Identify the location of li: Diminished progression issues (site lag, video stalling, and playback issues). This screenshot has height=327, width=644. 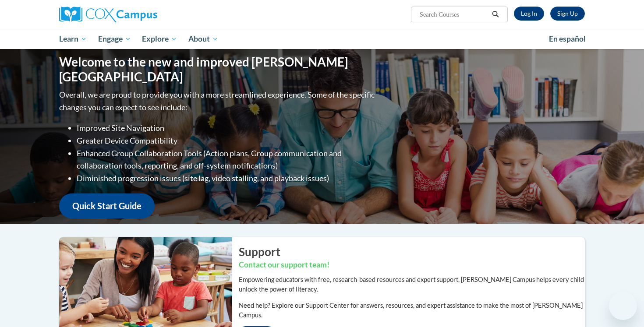
(226, 178).